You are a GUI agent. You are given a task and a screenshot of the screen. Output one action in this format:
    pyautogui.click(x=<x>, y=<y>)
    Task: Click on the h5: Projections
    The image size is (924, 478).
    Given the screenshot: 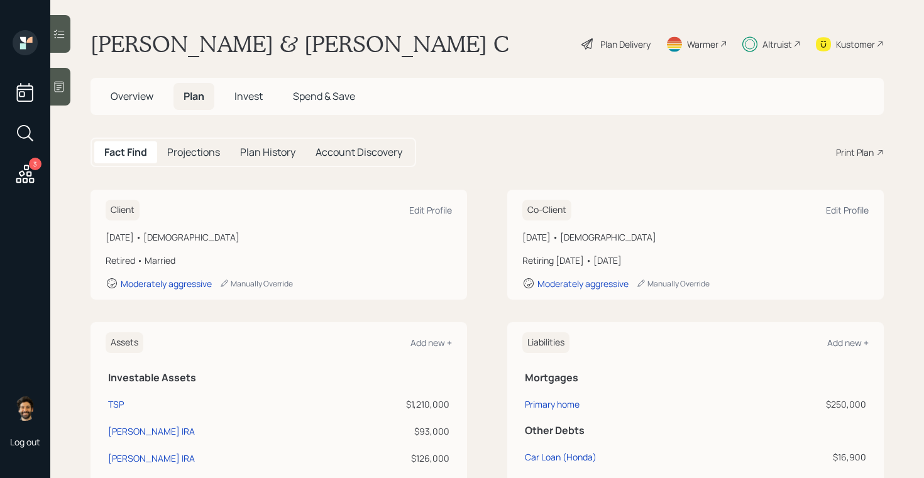 What is the action you would take?
    pyautogui.click(x=194, y=152)
    